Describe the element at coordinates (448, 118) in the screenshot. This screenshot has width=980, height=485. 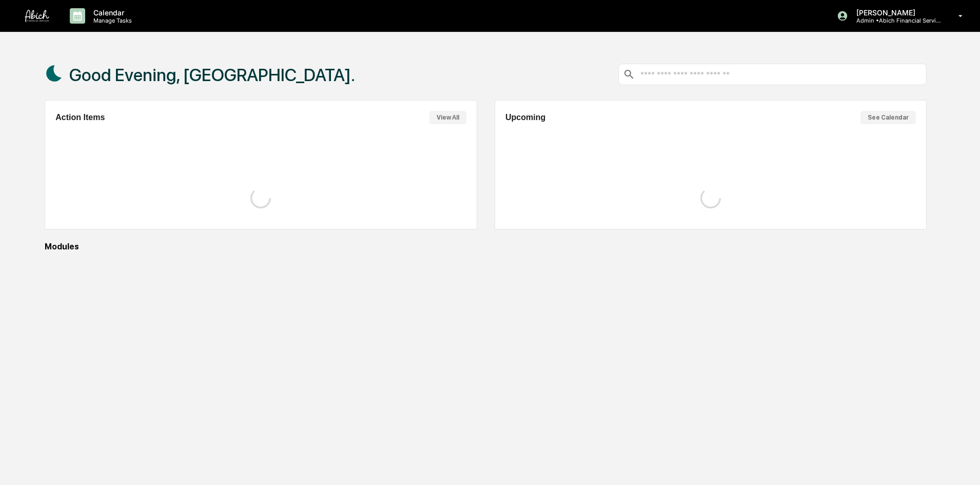
I see `a: View All` at that location.